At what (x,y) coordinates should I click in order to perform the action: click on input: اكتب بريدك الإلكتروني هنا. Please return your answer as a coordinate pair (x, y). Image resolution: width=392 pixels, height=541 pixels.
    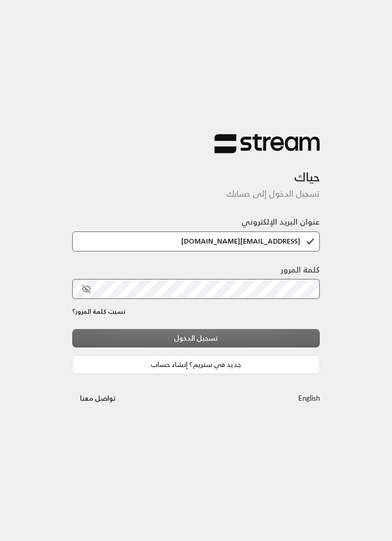
    Looking at the image, I should click on (196, 241).